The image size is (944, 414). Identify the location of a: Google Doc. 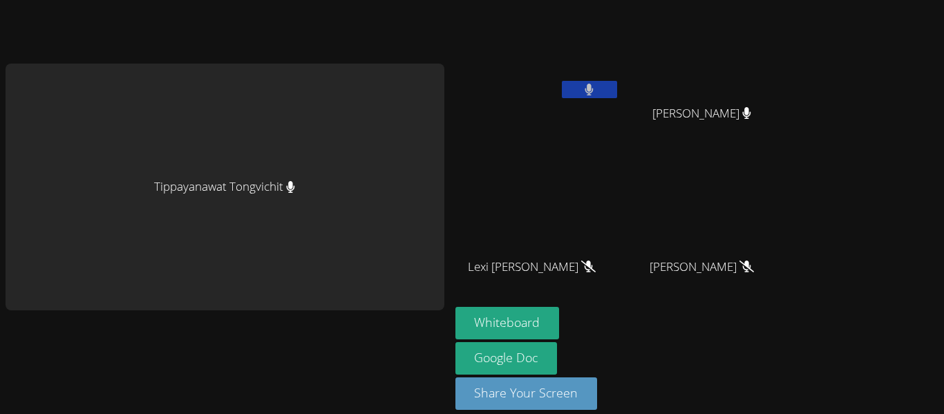
(507, 358).